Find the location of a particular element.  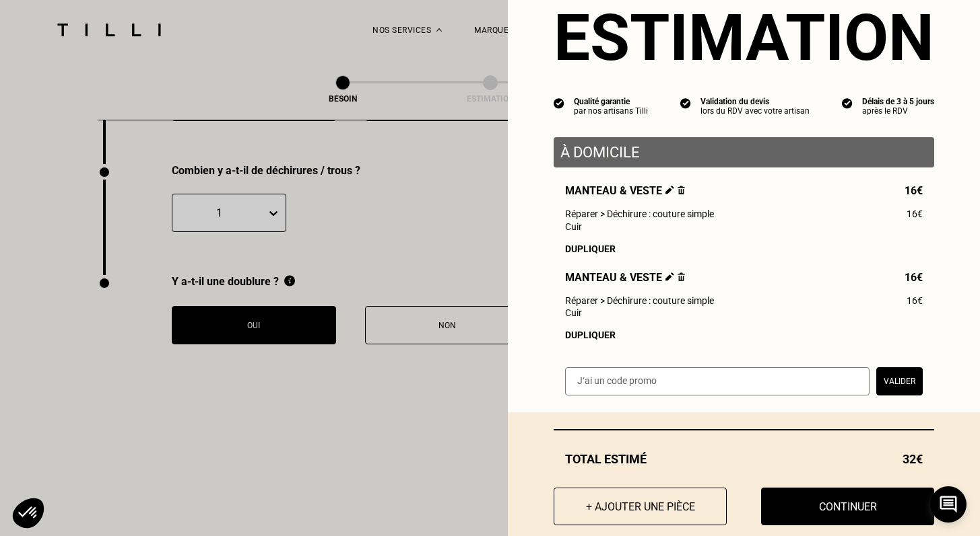

span: 32€ is located at coordinates (912, 459).